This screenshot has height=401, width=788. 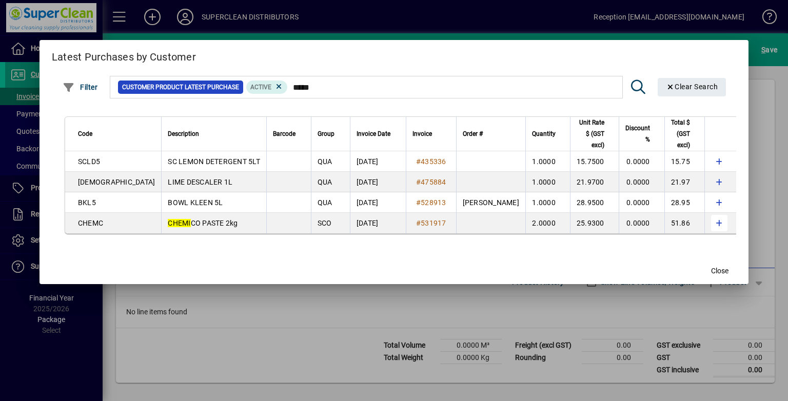 What do you see at coordinates (326, 134) in the screenshot?
I see `span: Group` at bounding box center [326, 134].